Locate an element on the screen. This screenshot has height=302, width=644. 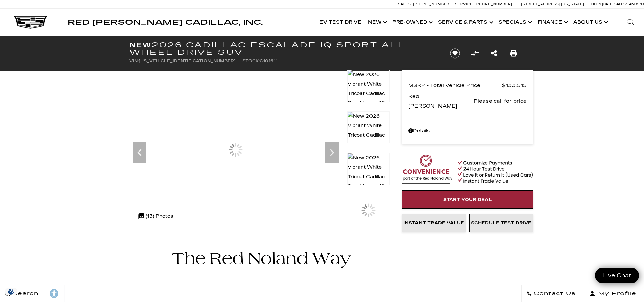
span: 9 AM-6 PM is located at coordinates (635, 4).